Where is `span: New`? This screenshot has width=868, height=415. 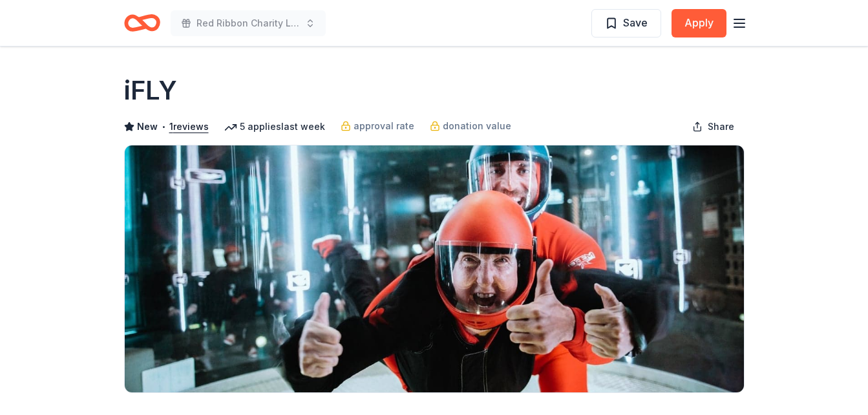
span: New is located at coordinates (148, 127).